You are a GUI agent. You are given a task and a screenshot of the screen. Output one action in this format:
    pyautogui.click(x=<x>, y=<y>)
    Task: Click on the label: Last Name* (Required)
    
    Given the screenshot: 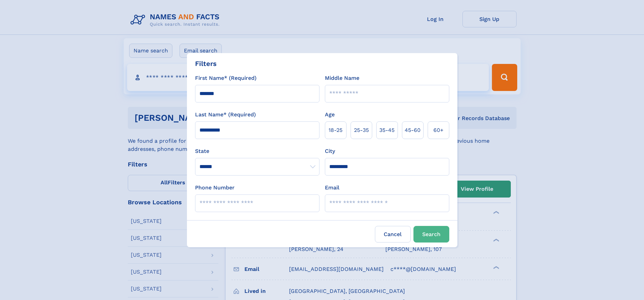 What is the action you would take?
    pyautogui.click(x=226, y=114)
    